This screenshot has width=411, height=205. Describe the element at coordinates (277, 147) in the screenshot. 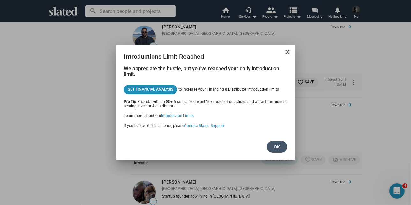

I see `span: Ok` at that location.